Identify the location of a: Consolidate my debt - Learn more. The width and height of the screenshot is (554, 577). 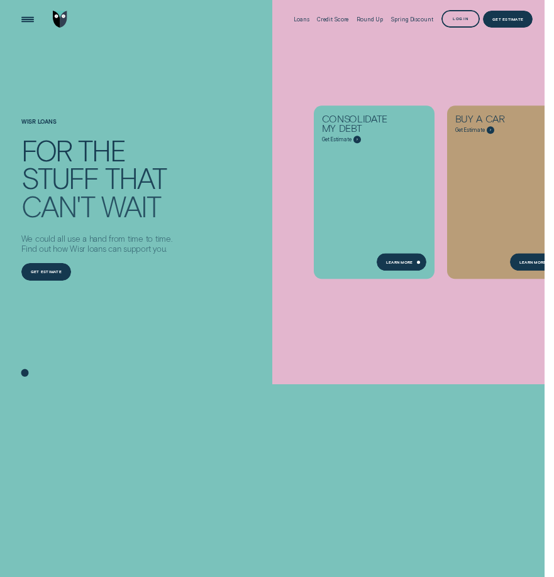
(374, 190).